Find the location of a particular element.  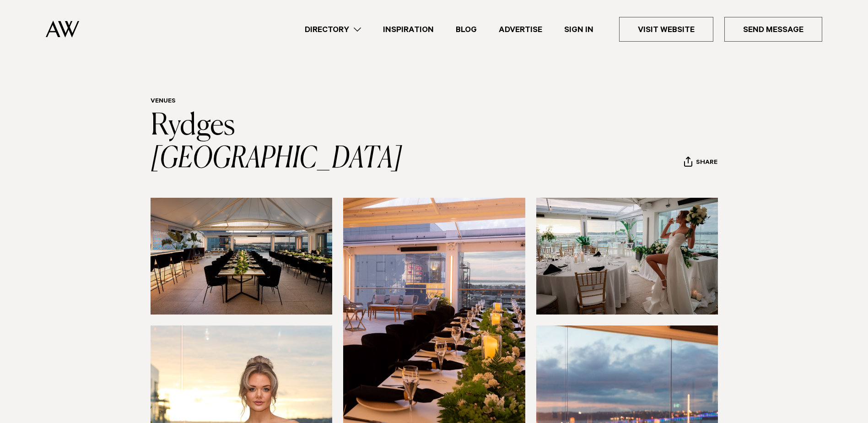

a: Venues is located at coordinates (163, 102).